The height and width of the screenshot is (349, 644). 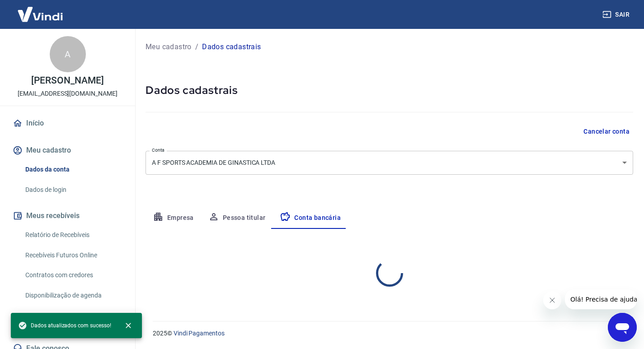 What do you see at coordinates (310, 218) in the screenshot?
I see `button: Conta bancária` at bounding box center [310, 218].